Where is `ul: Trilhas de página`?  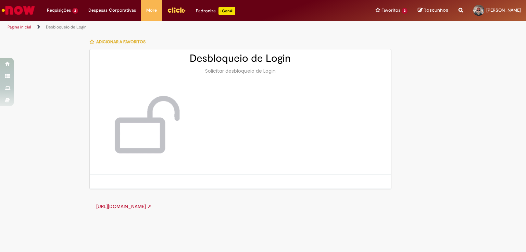 ul: Trilhas de página is located at coordinates (175, 27).